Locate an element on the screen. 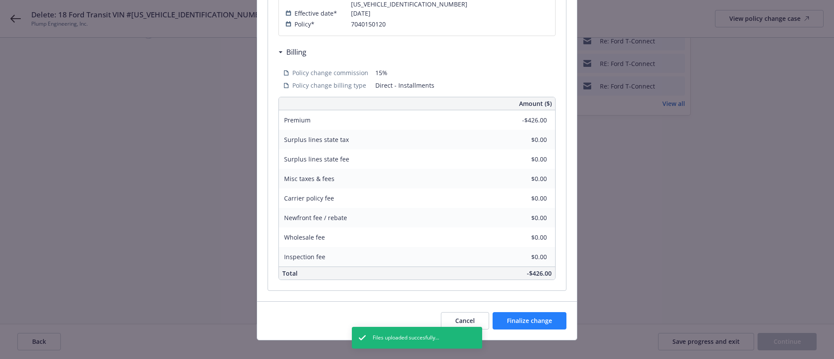  span: Carrier policy fee is located at coordinates (309, 198).